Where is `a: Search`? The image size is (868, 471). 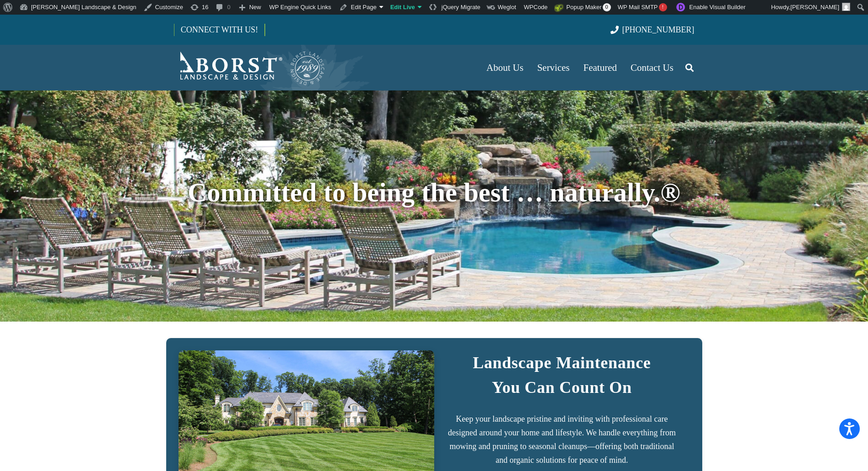
a: Search is located at coordinates (689, 68).